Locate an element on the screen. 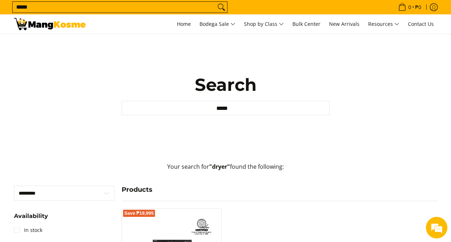 The image size is (451, 242). span: Home is located at coordinates (184, 24).